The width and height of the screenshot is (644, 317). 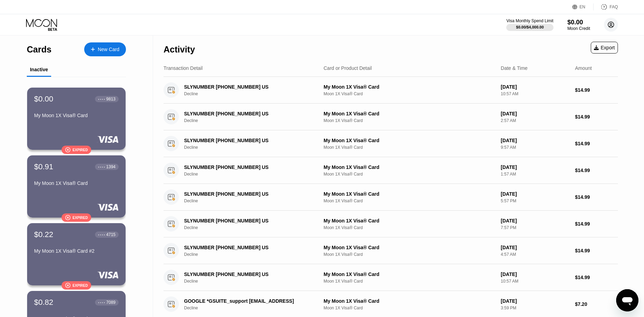 What do you see at coordinates (579, 28) in the screenshot?
I see `div: Moon Credit` at bounding box center [579, 28].